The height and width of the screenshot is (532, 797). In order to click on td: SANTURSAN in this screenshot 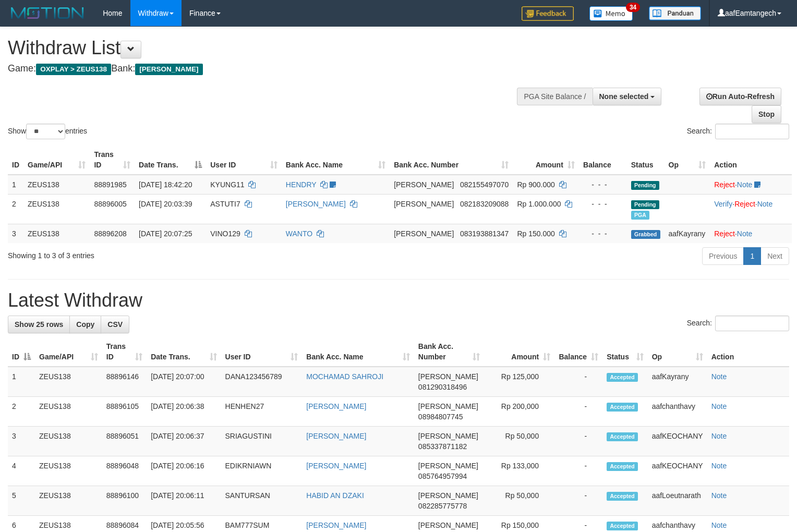, I will do `click(262, 501)`.